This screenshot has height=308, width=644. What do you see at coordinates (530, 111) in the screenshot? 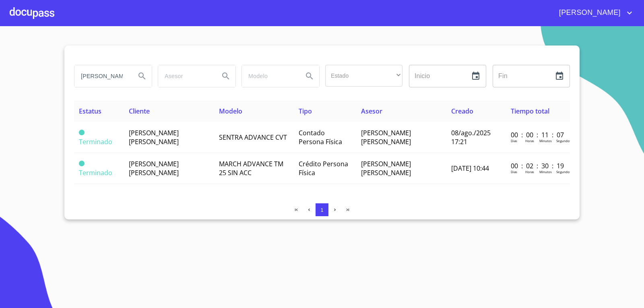
I see `span: Tiempo total` at bounding box center [530, 111].